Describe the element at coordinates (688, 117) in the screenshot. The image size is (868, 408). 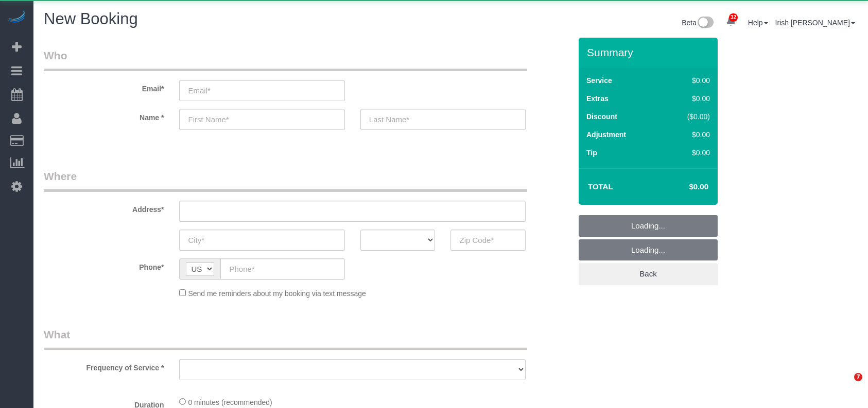
I see `div: ($0.00)` at that location.